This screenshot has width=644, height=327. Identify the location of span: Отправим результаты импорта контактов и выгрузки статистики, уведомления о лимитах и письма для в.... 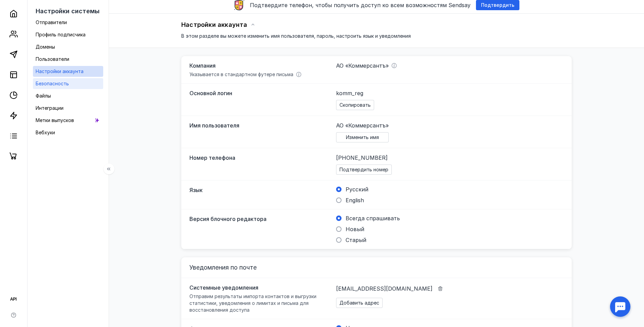
(253, 302).